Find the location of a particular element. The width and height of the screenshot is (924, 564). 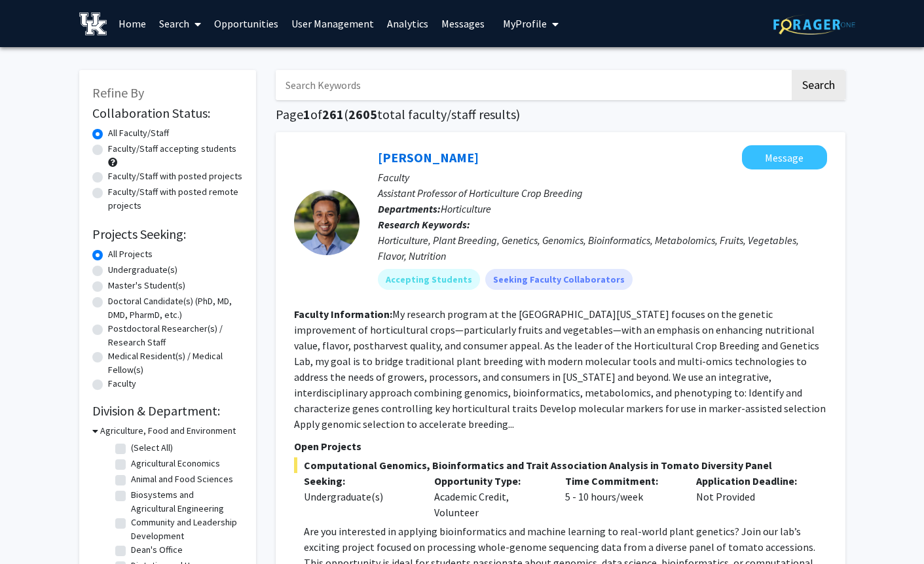

span: 261 is located at coordinates (333, 114).